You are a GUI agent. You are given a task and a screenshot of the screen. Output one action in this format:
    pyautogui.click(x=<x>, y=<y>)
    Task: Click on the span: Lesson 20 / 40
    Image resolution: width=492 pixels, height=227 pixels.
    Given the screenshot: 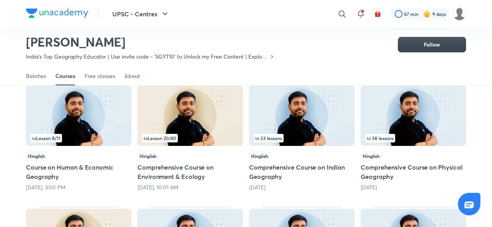 What is the action you would take?
    pyautogui.click(x=160, y=138)
    